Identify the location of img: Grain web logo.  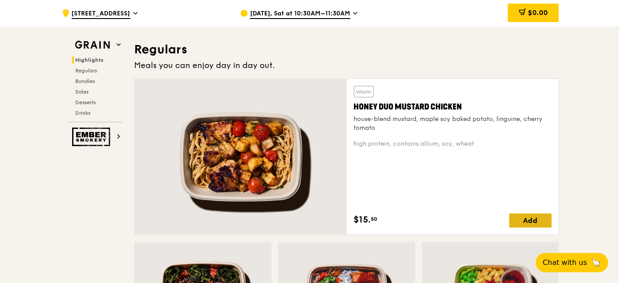
(92, 45).